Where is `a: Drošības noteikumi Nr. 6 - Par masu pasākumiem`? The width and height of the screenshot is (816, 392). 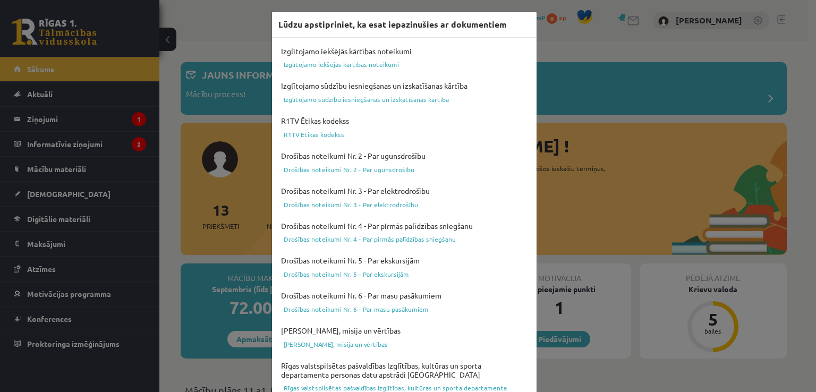
a: Drošības noteikumi Nr. 6 - Par masu pasākumiem is located at coordinates (404, 309).